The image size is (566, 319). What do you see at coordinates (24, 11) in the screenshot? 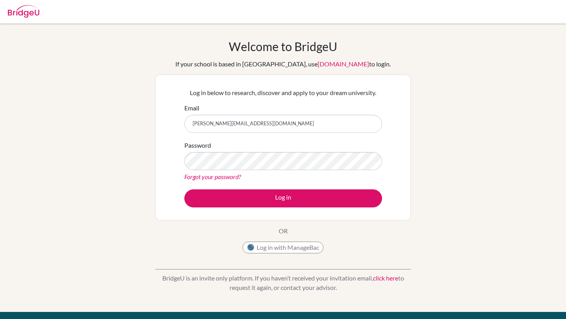
I see `img: Bridge-U` at bounding box center [24, 11].